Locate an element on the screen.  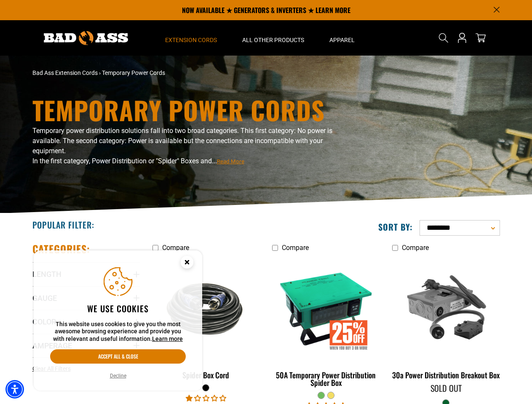
div: Spider Box Cord is located at coordinates (206, 375).